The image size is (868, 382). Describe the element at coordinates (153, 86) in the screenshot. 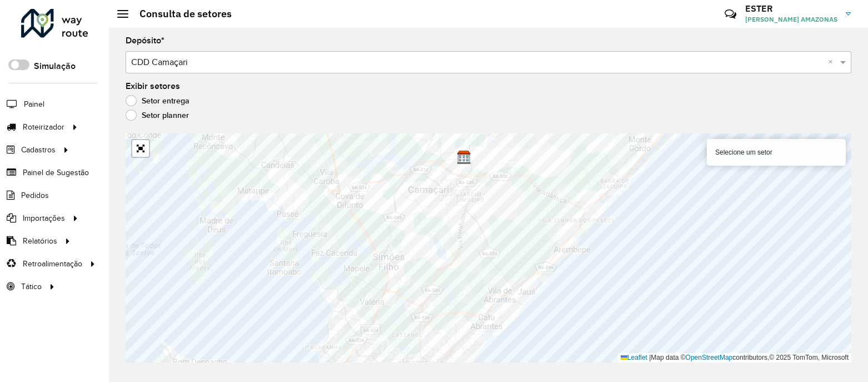

I see `label: Exibir setores` at that location.